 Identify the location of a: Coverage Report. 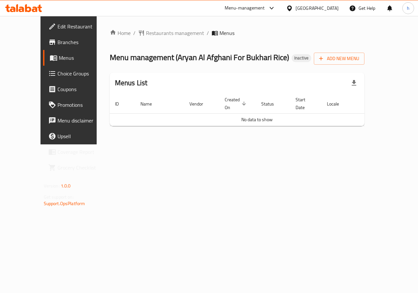
(77, 152).